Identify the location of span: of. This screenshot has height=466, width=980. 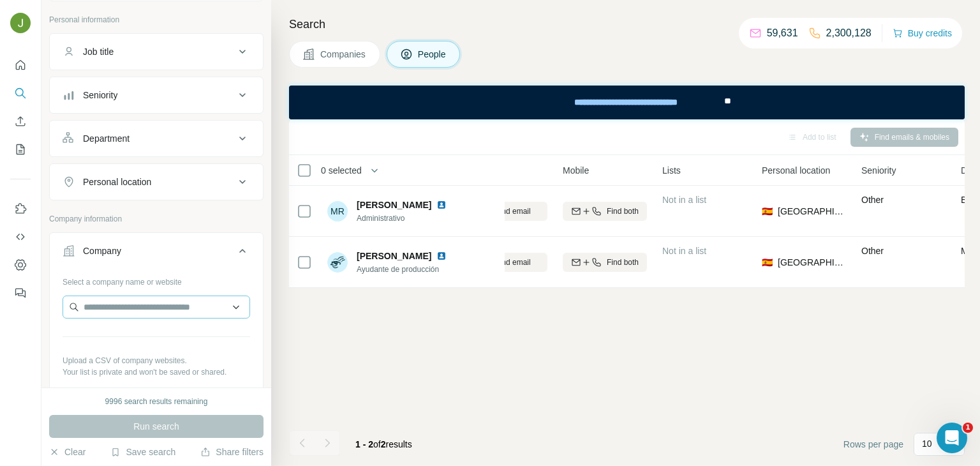
(377, 444).